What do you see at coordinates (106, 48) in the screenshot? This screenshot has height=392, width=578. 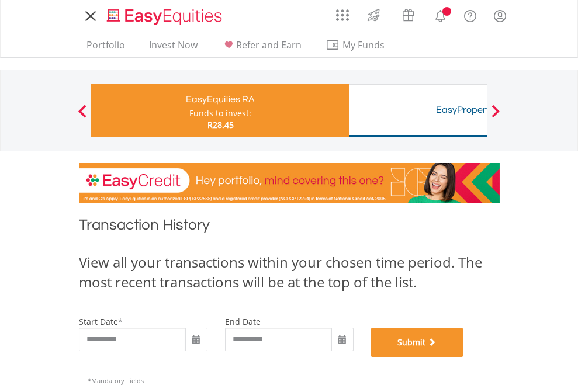 I see `a: Portfolio` at bounding box center [106, 48].